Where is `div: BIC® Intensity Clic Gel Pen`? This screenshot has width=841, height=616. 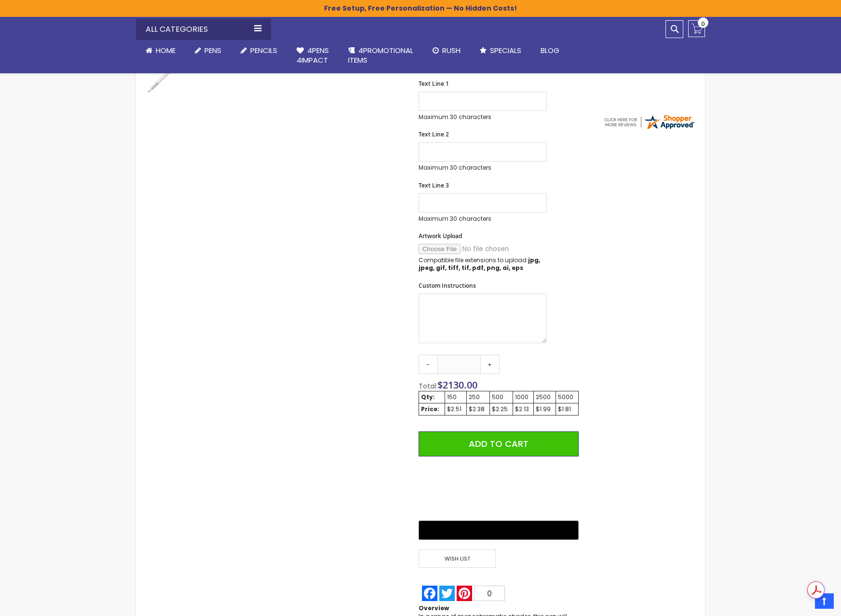
div: BIC® Intensity Clic Gel Pen is located at coordinates (160, 80).